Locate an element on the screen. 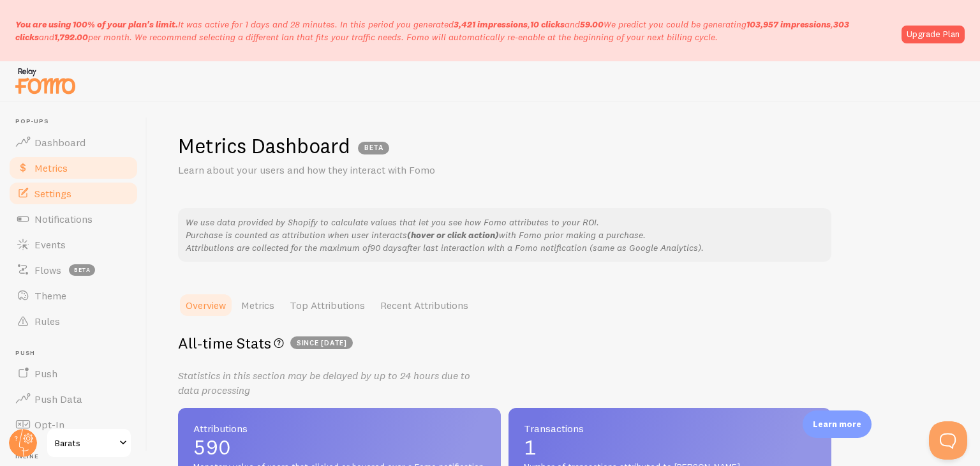  b: 10 clicks is located at coordinates (548, 24).